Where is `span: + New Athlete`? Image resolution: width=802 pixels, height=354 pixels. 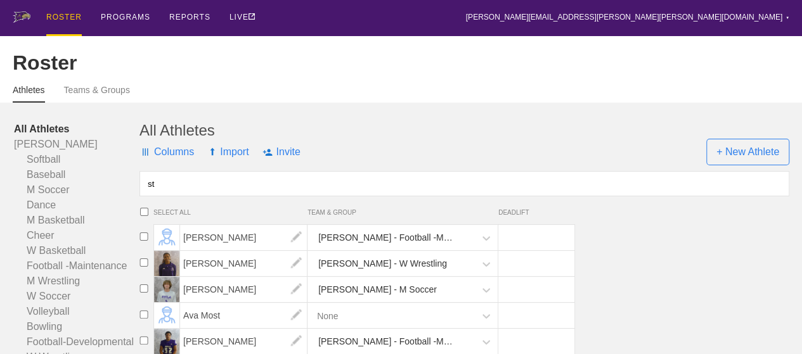 span: + New Athlete is located at coordinates (747, 152).